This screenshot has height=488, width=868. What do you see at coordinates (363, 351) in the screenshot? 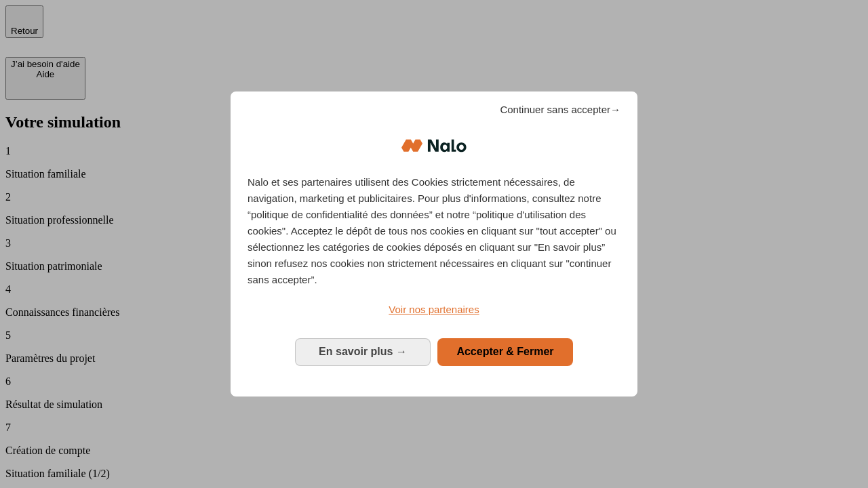
I see `span: En savoir plus →` at bounding box center [363, 351].